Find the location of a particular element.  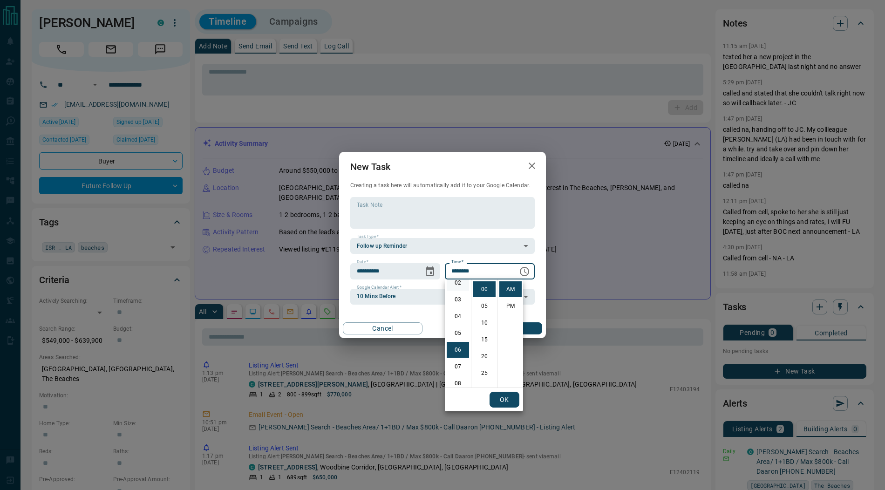

li: PM is located at coordinates (511, 306).